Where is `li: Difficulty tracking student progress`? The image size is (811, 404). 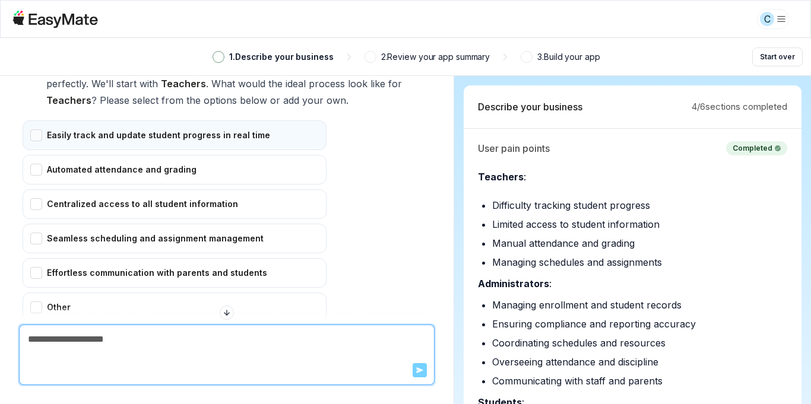
li: Difficulty tracking student progress is located at coordinates (640, 205).